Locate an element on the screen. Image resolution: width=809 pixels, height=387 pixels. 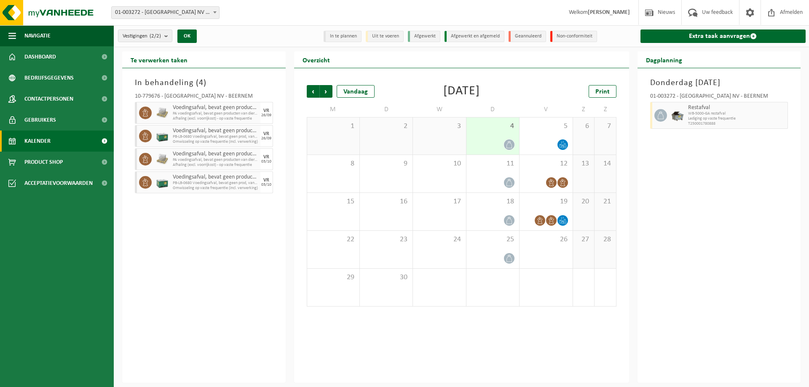
span: 22 is located at coordinates (333, 240).